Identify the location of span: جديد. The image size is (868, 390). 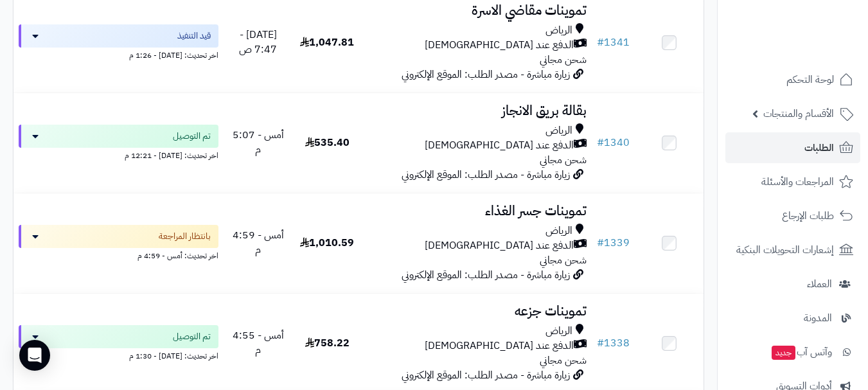
(783, 352).